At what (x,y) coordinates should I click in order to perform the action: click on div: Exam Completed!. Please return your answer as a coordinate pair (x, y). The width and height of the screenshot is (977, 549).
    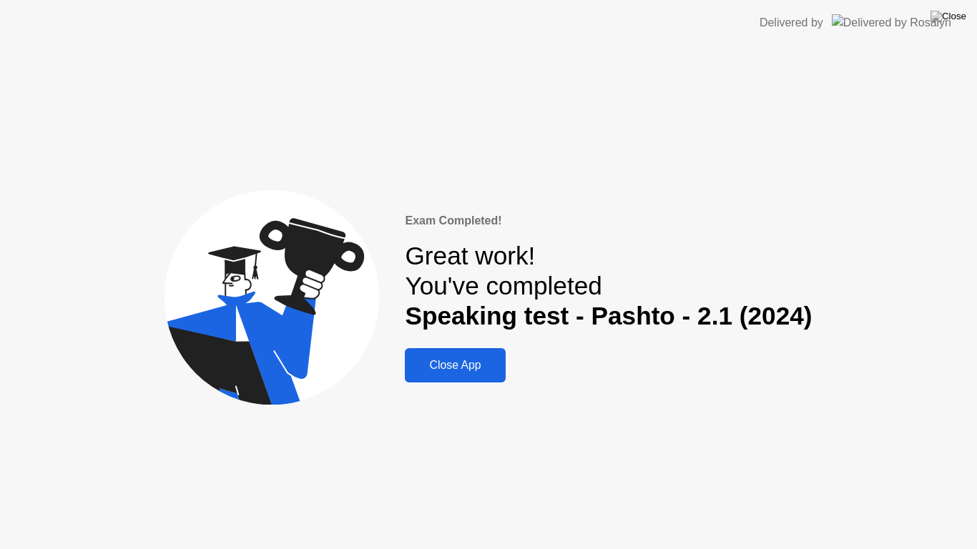
    Looking at the image, I should click on (608, 221).